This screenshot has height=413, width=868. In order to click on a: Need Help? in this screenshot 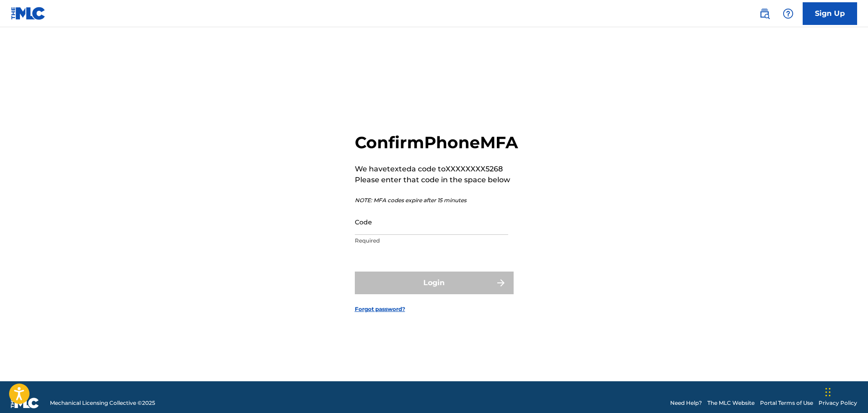, I will do `click(686, 403)`.